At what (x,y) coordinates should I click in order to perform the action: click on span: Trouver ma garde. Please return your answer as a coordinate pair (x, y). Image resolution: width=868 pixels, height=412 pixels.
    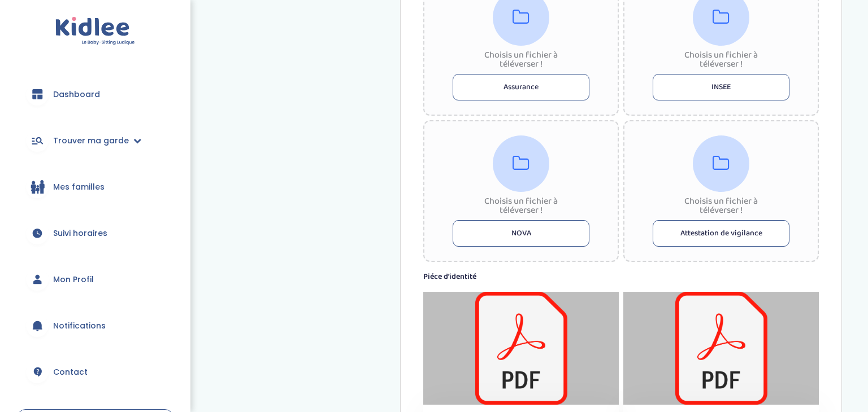
    Looking at the image, I should click on (91, 141).